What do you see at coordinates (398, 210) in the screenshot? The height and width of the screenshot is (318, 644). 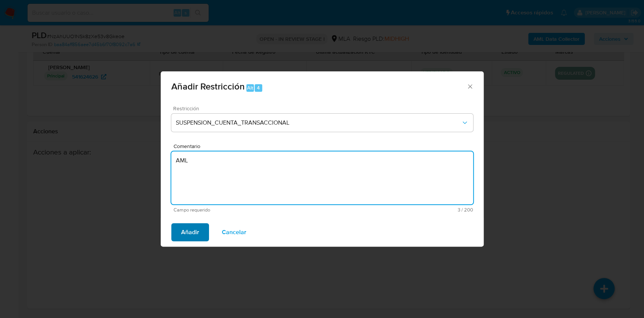 I see `span: Máximo 200 caracteres` at bounding box center [398, 210].